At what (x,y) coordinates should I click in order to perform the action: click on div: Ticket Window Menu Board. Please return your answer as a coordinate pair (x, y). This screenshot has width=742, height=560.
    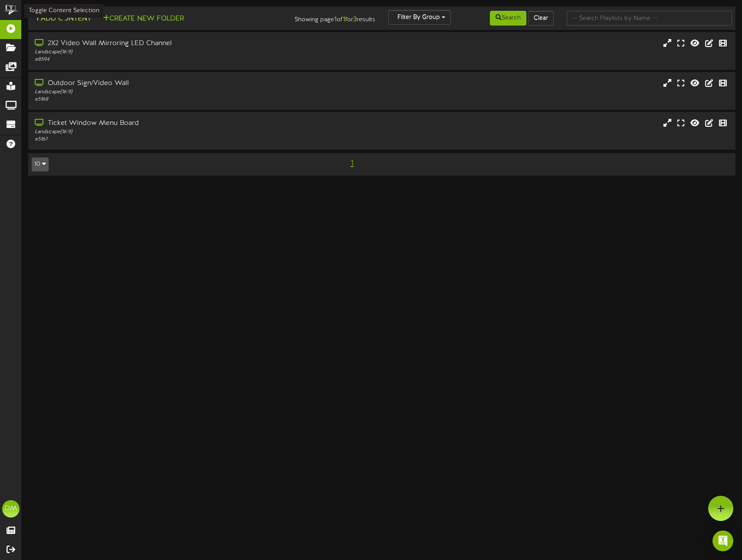
    Looking at the image, I should click on (175, 123).